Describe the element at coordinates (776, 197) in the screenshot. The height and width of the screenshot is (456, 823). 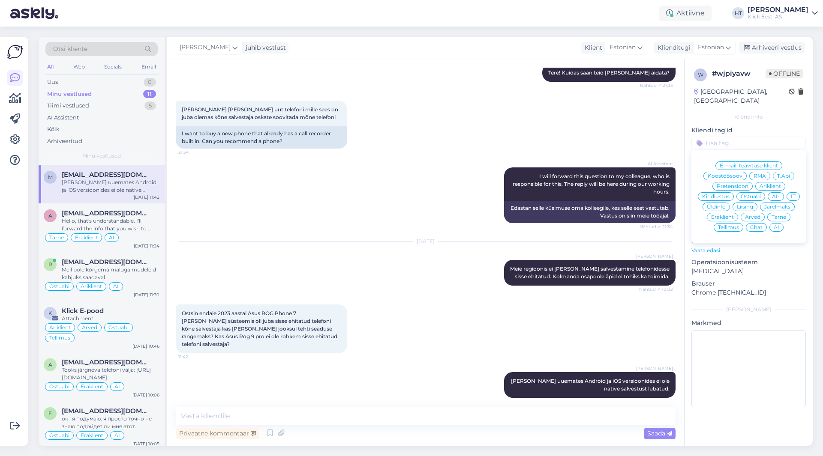
I see `span: AI-` at that location.